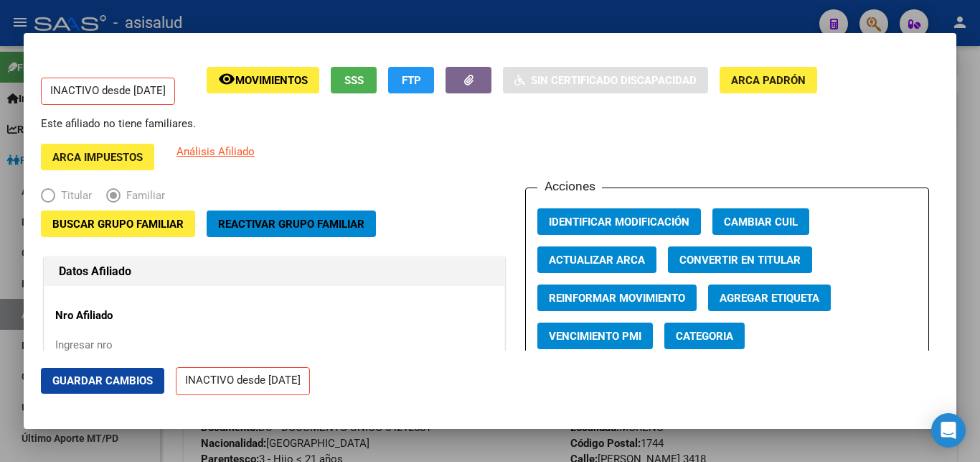 This screenshot has height=462, width=980. What do you see at coordinates (616, 298) in the screenshot?
I see `span: Reinformar Movimiento` at bounding box center [616, 298].